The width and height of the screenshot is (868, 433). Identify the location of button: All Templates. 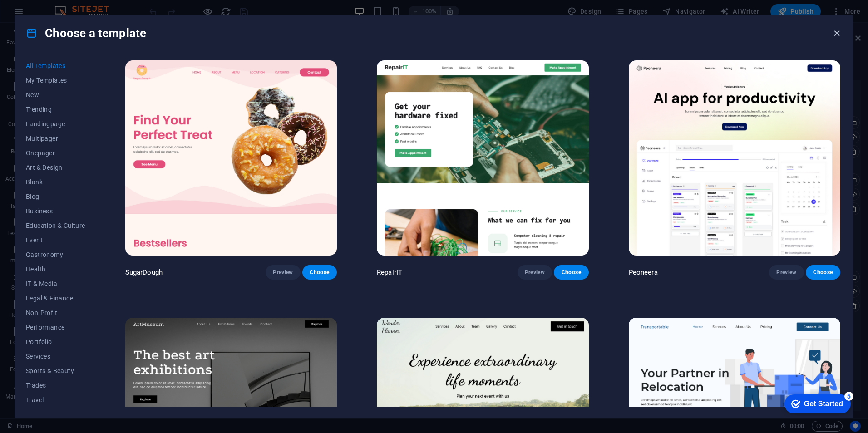
(56, 66).